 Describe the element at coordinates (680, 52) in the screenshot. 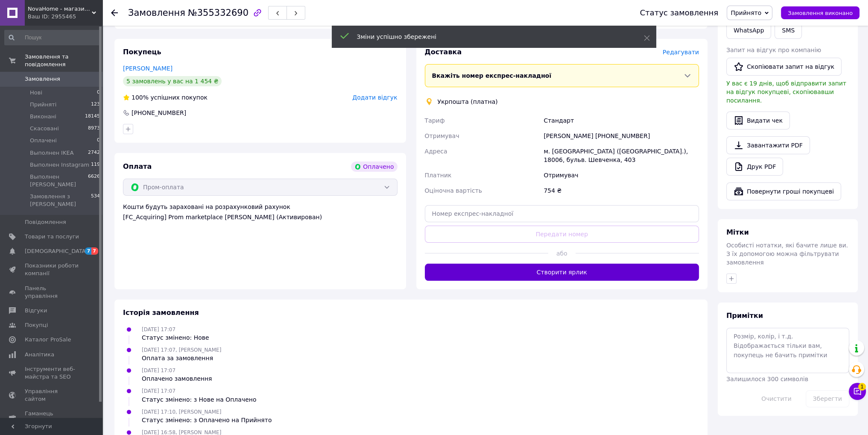

I see `span: Редагувати` at that location.